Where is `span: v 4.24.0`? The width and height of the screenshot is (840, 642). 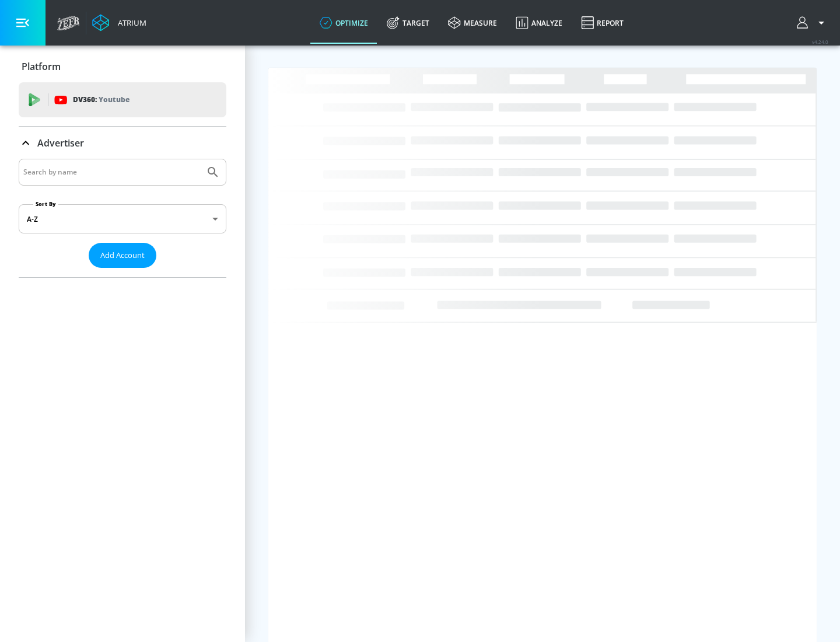 span: v 4.24.0 is located at coordinates (820, 41).